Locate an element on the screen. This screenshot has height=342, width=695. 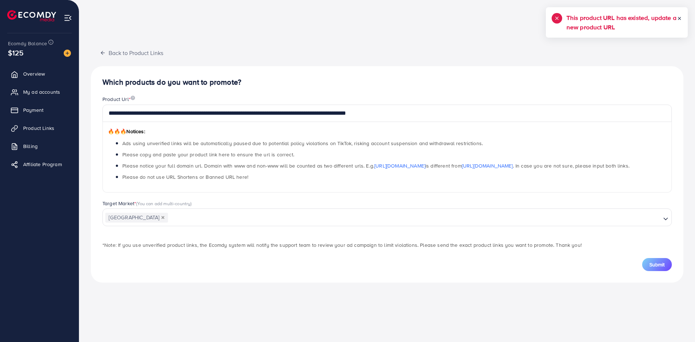
span: My ad accounts is located at coordinates (42, 92).